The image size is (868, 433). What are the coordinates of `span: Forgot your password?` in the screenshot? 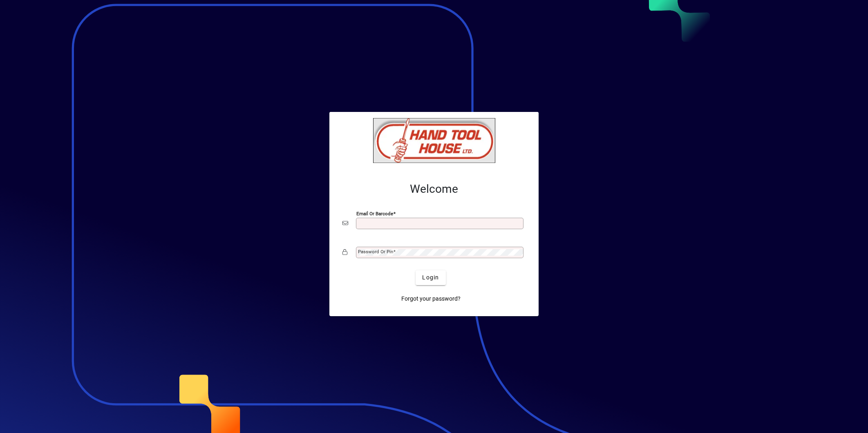 It's located at (431, 299).